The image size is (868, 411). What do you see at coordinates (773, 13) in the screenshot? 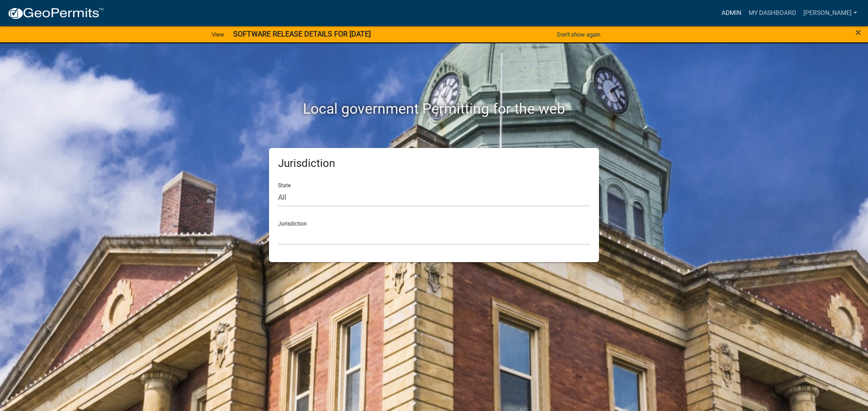
I see `a: My Dashboard` at bounding box center [773, 13].